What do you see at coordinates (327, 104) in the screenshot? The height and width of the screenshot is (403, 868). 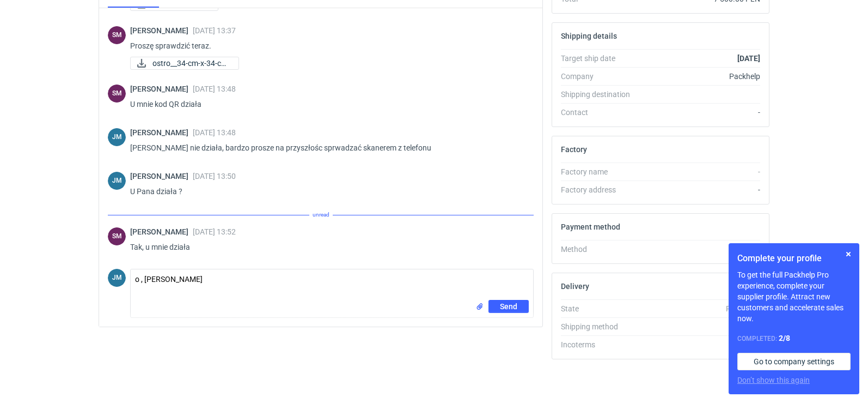 I see `p: U mnie kod QR działa` at bounding box center [327, 104].